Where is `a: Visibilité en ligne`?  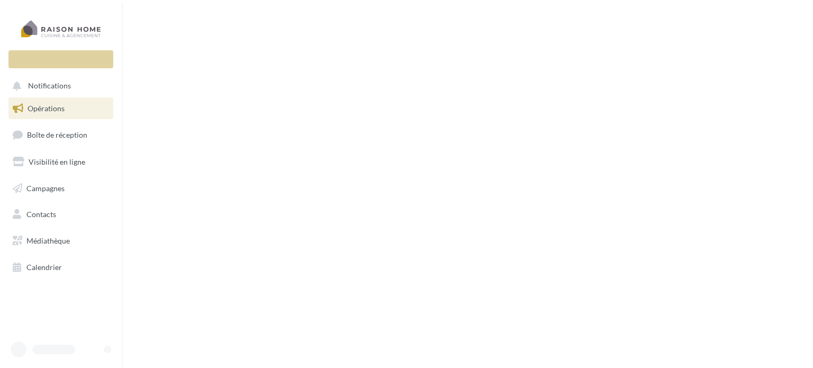 a: Visibilité en ligne is located at coordinates (61, 162).